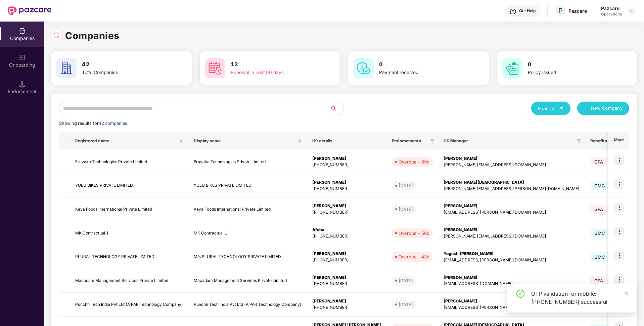 Image resolution: width=644 pixels, height=326 pixels. I want to click on div: Total Companies, so click(124, 73).